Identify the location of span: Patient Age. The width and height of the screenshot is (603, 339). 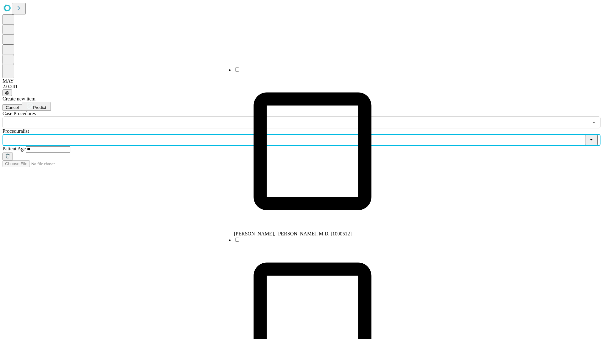
(14, 148).